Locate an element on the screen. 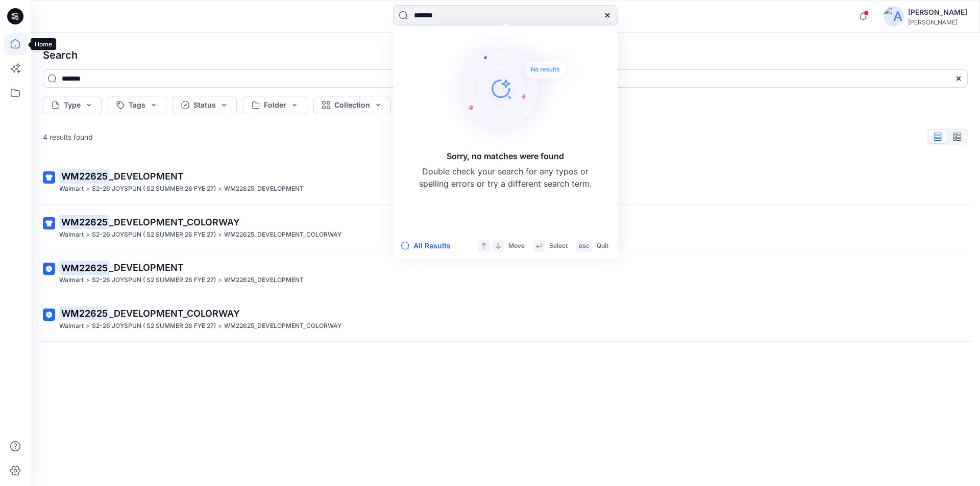  p: Select is located at coordinates (558, 246).